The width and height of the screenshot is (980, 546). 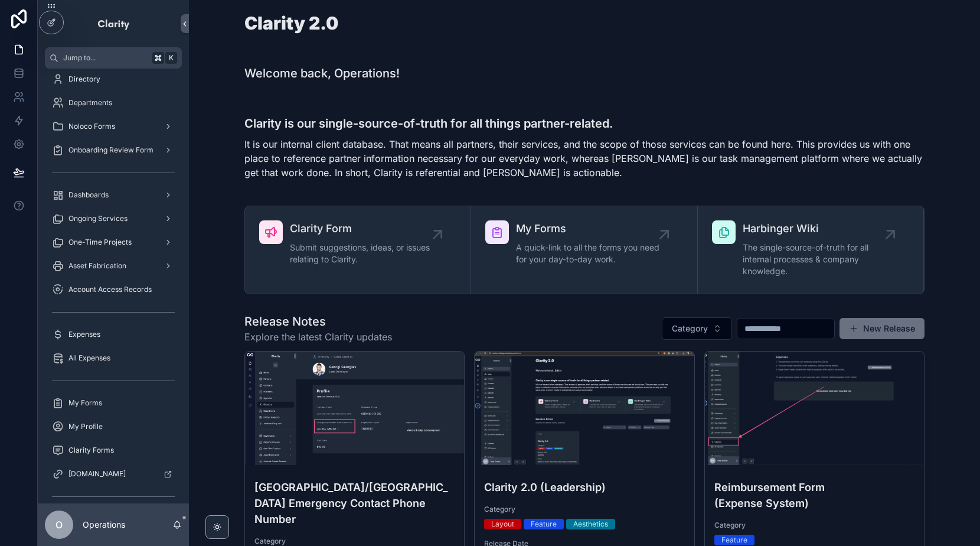 What do you see at coordinates (697, 329) in the screenshot?
I see `button: Select Button` at bounding box center [697, 329].